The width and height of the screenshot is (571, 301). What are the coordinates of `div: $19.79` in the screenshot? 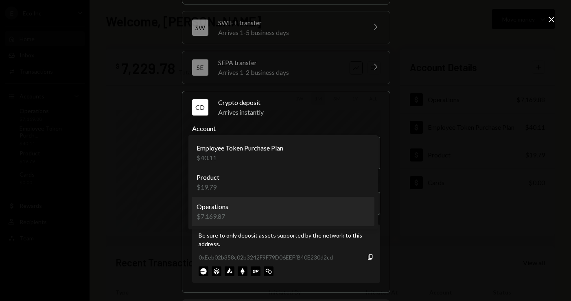 It's located at (208, 187).